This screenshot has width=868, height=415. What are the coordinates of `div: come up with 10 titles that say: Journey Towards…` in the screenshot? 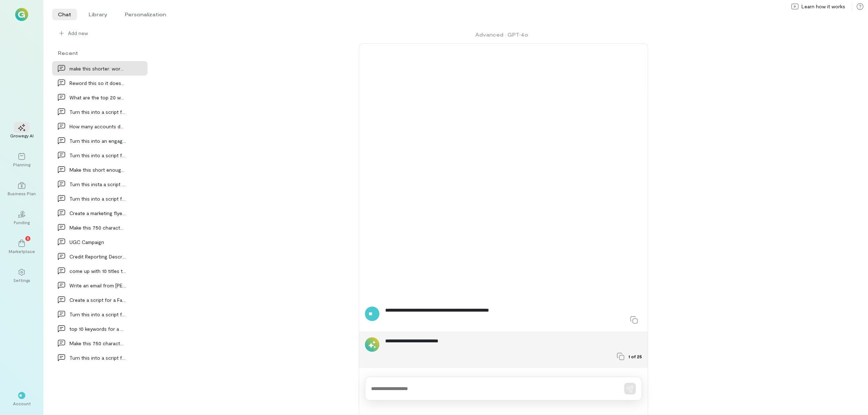 It's located at (97, 271).